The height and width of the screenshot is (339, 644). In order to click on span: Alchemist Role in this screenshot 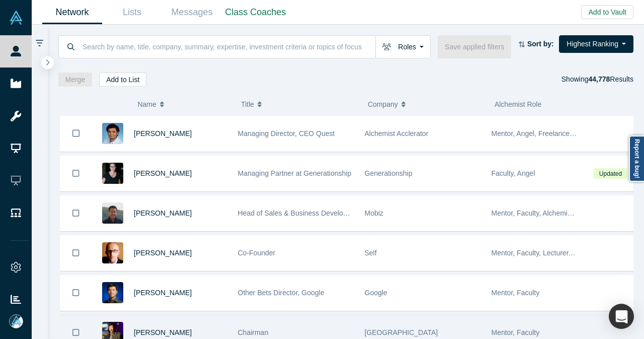, I will do `click(518, 104)`.